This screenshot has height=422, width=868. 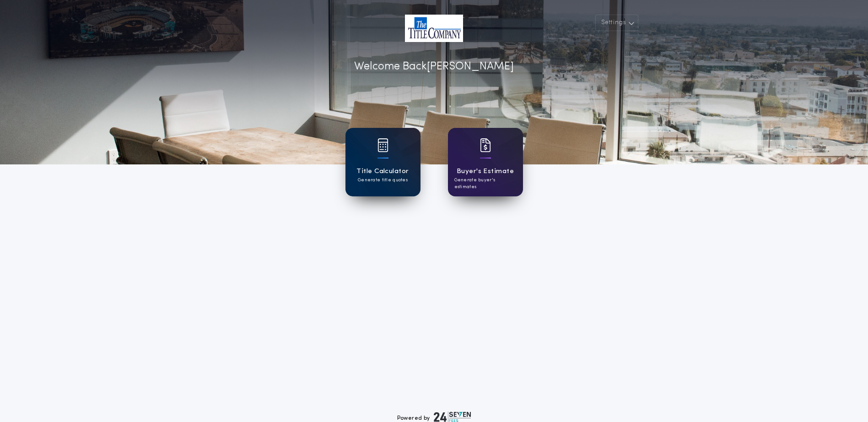 I want to click on img: account-logo, so click(x=434, y=29).